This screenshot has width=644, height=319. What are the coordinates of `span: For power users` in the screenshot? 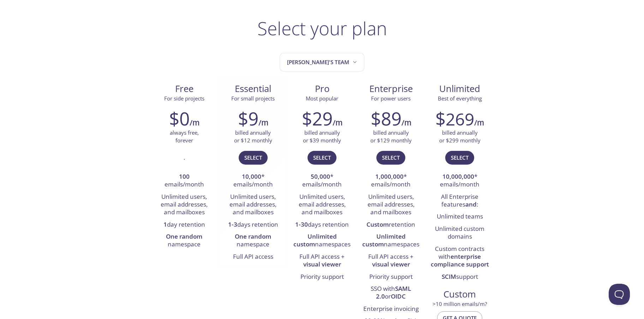 It's located at (391, 98).